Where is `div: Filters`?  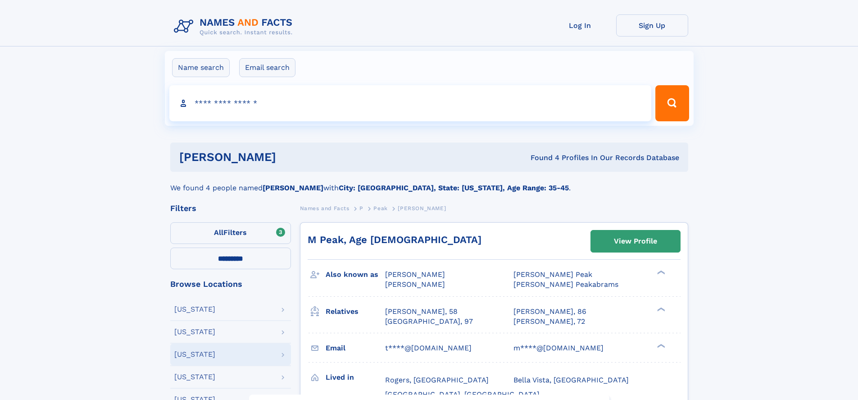
div: Filters is located at coordinates (231, 208).